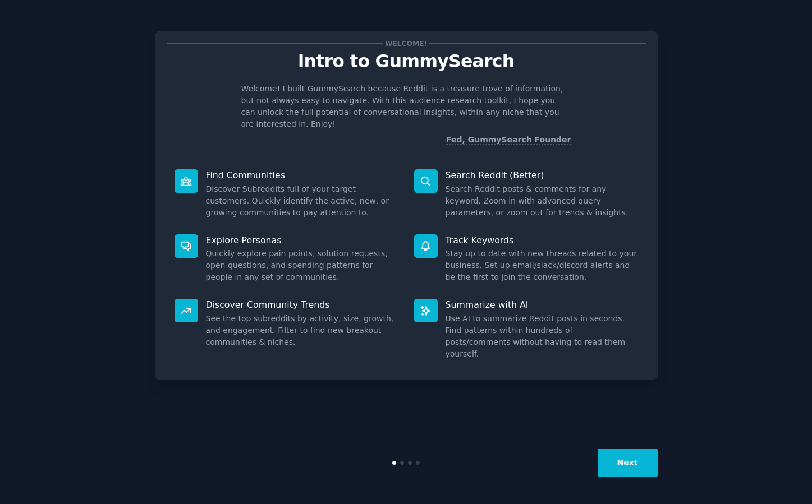 Image resolution: width=812 pixels, height=504 pixels. I want to click on dd: Quickly explore pain points, solution requests, open questions, and spending patterns for people ..., so click(302, 265).